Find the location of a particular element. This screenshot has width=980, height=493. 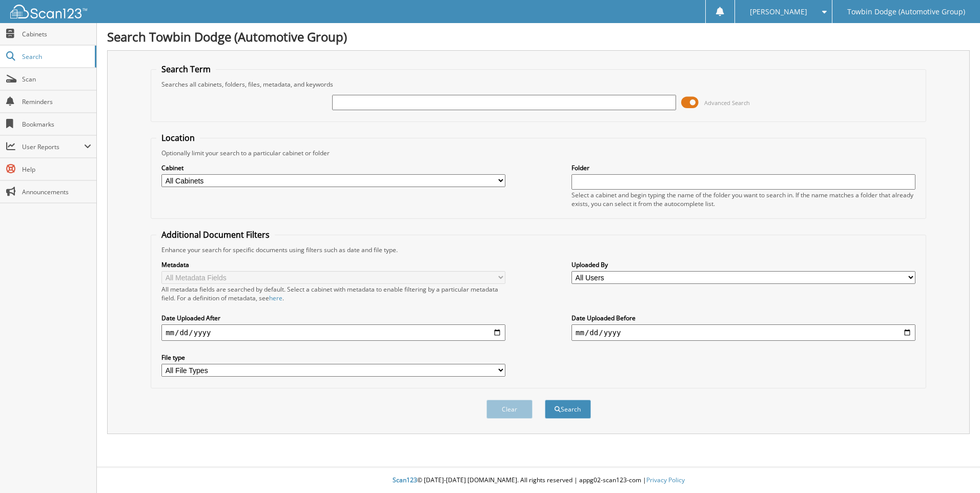

span: Bookmarks is located at coordinates (57, 124).